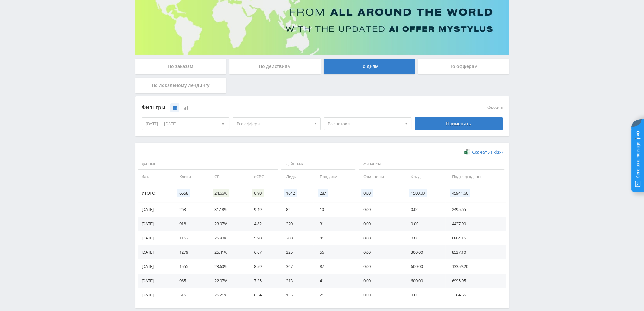 This screenshot has width=644, height=311. What do you see at coordinates (296, 295) in the screenshot?
I see `td: 135` at bounding box center [296, 295].